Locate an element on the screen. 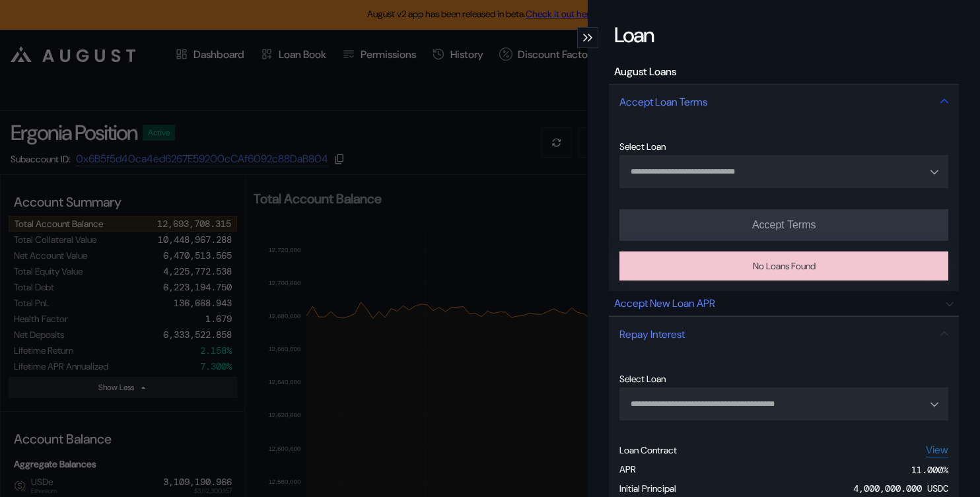 This screenshot has height=497, width=980. a: View is located at coordinates (937, 451).